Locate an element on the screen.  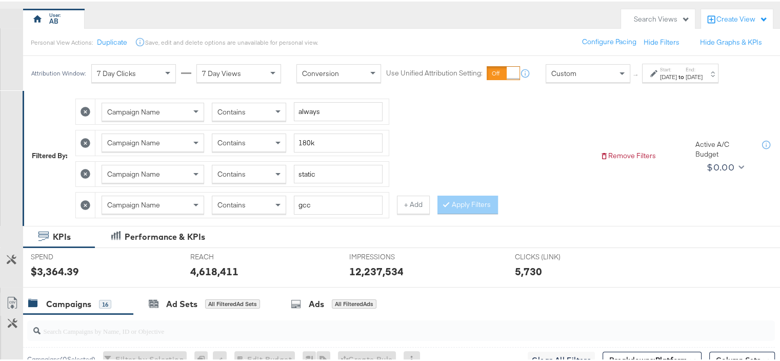
button: Hide Graphs & KPIs is located at coordinates (731, 41).